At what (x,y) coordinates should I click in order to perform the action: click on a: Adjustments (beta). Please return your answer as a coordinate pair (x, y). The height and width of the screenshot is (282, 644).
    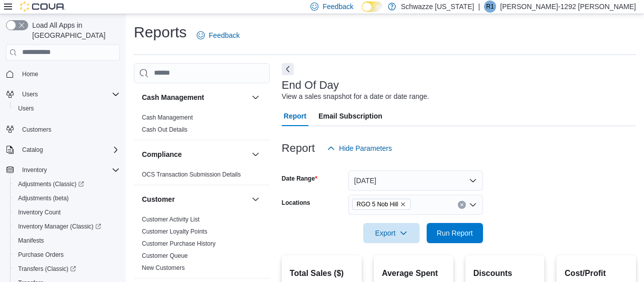
    Looking at the image, I should click on (43, 198).